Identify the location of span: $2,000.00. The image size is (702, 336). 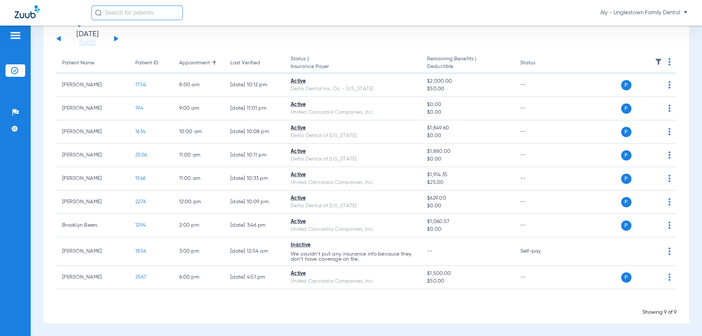
(468, 81).